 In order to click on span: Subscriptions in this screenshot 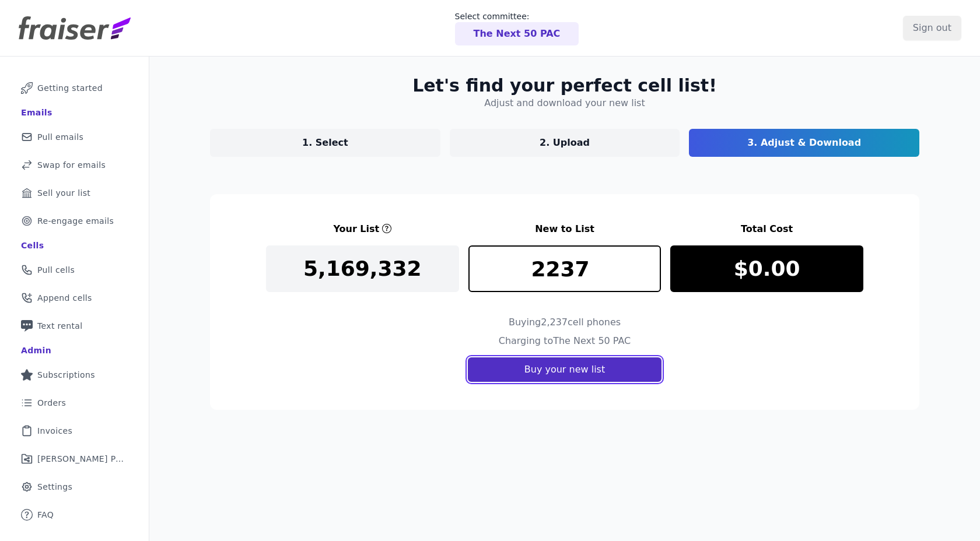, I will do `click(66, 375)`.